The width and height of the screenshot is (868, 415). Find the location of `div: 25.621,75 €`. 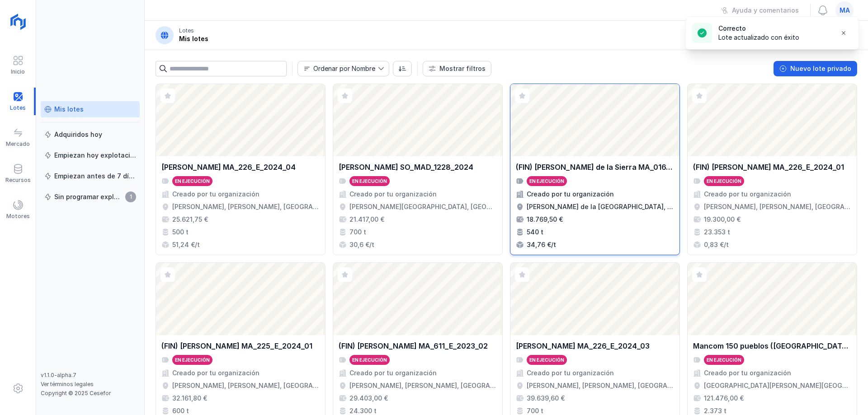

div: 25.621,75 € is located at coordinates (190, 220).